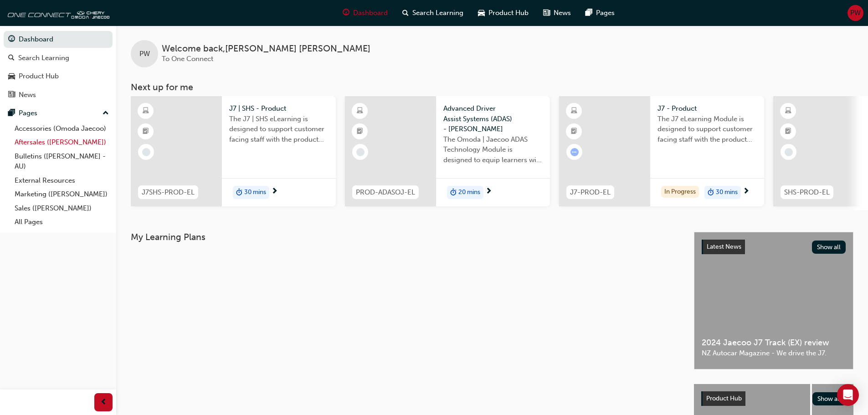 This screenshot has width=868, height=415. I want to click on a: news-iconNews, so click(557, 13).